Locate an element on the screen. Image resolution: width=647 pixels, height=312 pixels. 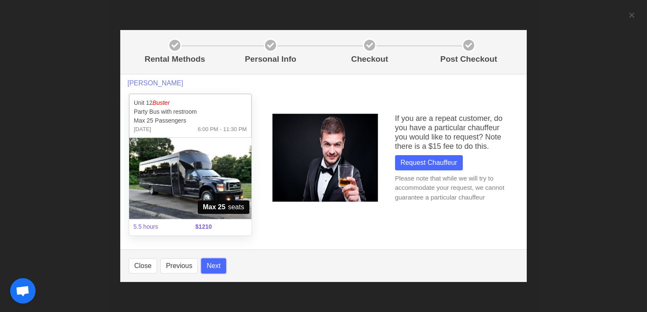
img: 12%2001.jpg is located at coordinates (190, 179).